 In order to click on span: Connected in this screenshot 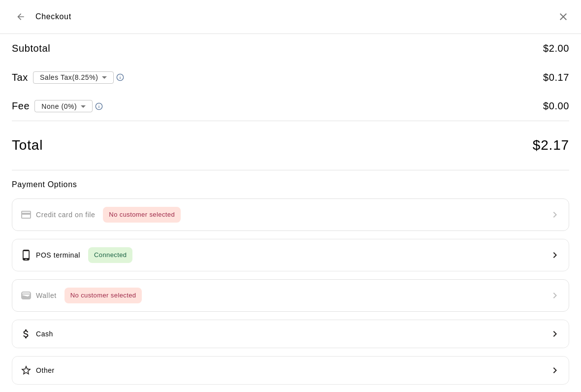, I will do `click(110, 255)`.